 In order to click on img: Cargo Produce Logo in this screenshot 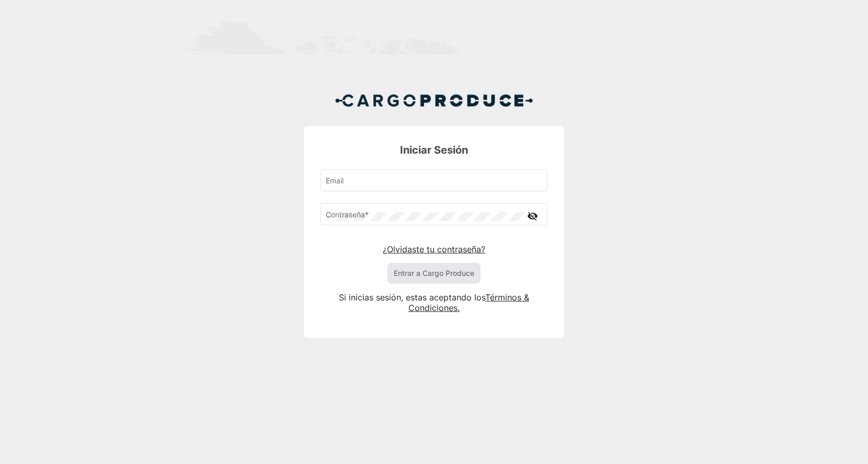, I will do `click(434, 101)`.